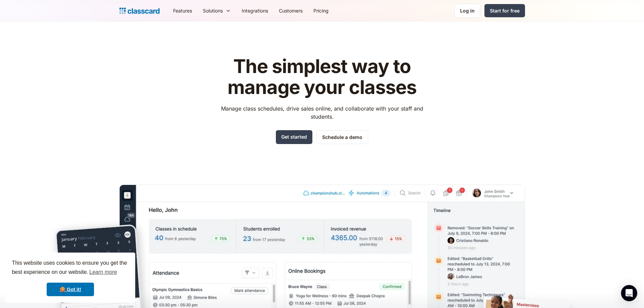 This screenshot has width=644, height=308. Describe the element at coordinates (342, 137) in the screenshot. I see `a: Schedule a demo` at that location.